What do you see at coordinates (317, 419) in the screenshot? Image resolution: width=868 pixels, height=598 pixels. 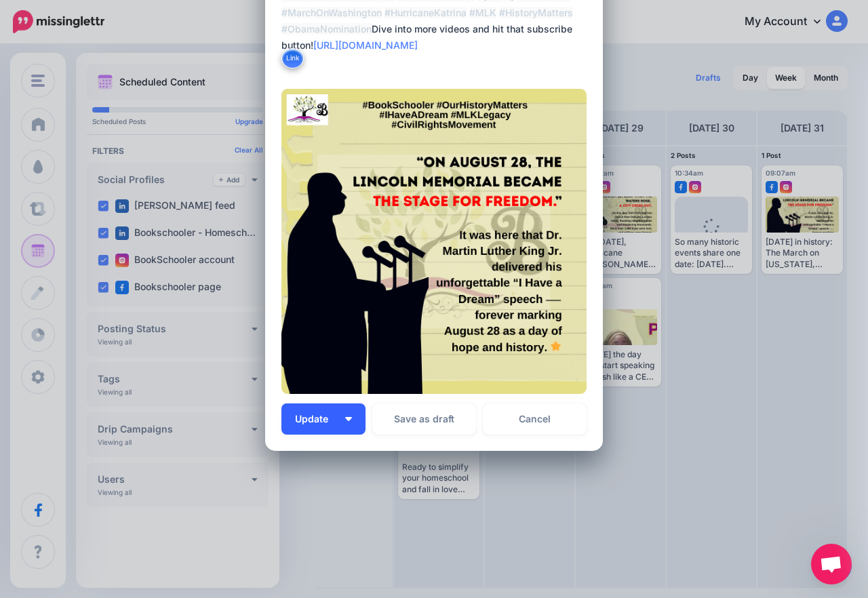 I see `span: Update` at bounding box center [317, 419].